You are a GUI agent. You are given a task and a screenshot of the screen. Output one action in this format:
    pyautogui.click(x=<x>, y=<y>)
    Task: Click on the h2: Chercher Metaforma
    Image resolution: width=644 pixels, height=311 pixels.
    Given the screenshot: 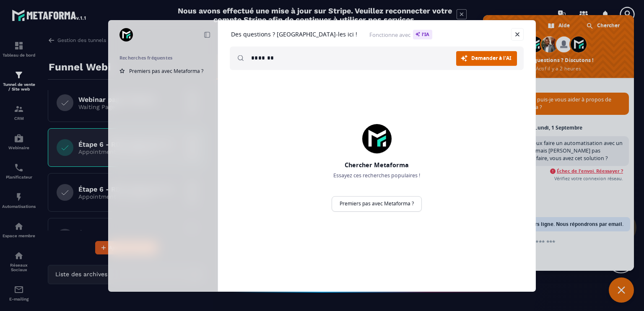 What is the action you would take?
    pyautogui.click(x=377, y=165)
    